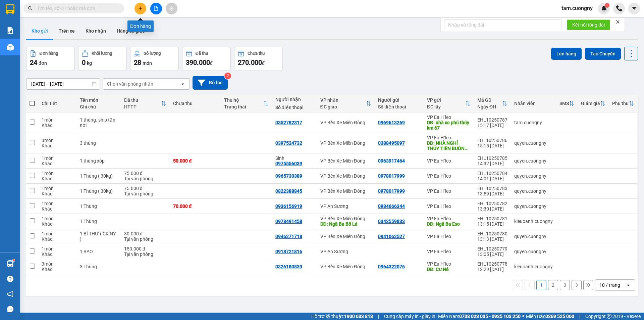 Image resolution: width=644 pixels, height=320 pixels. What do you see at coordinates (228, 75) in the screenshot?
I see `sup: 2` at bounding box center [228, 75].